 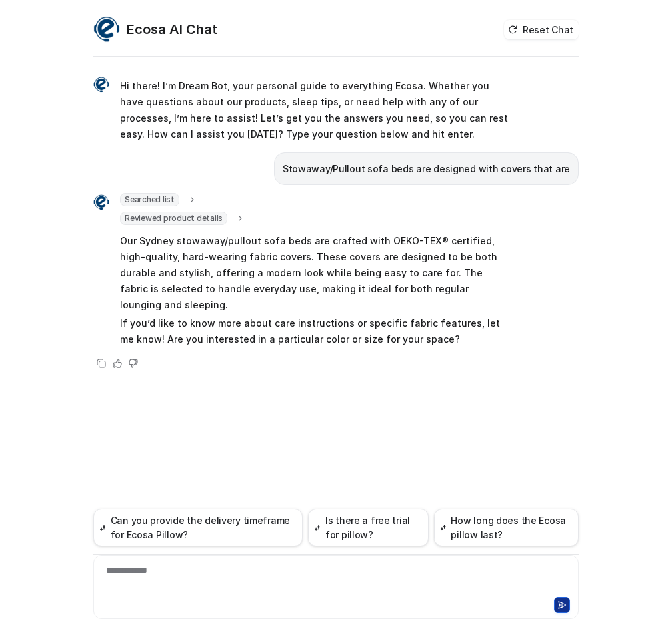 What do you see at coordinates (426, 169) in the screenshot?
I see `p: Stowaway/Pullout sofa beds are designed with covers that are` at bounding box center [426, 169].